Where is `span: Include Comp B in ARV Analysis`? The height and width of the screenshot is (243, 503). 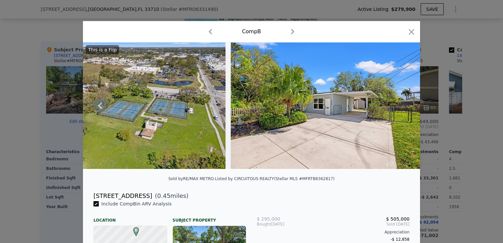 span: Include Comp B in ARV Analysis is located at coordinates (136, 204).